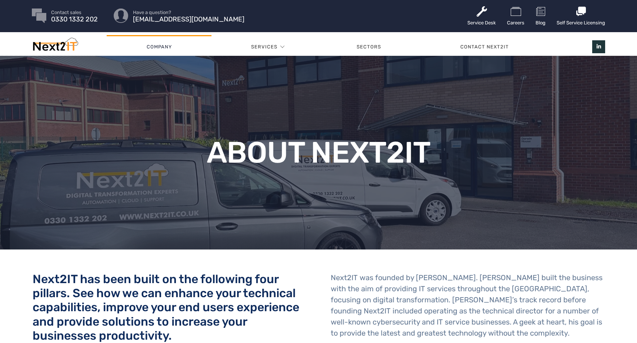  I want to click on span: 0330 1332 202, so click(74, 19).